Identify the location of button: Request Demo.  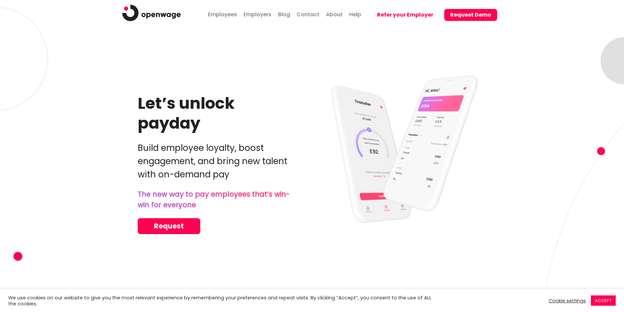
(471, 15).